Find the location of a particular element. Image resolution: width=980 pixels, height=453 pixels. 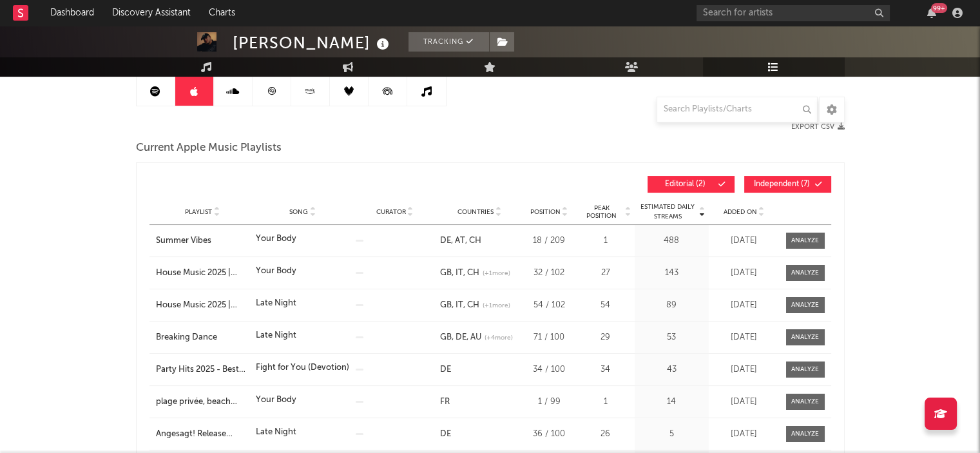

span: Position is located at coordinates (545, 212).